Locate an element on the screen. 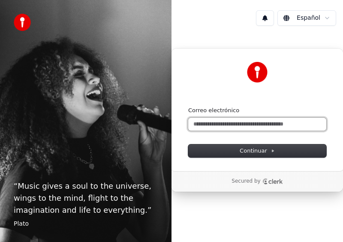 The height and width of the screenshot is (242, 343). button: Continuar is located at coordinates (258, 151).